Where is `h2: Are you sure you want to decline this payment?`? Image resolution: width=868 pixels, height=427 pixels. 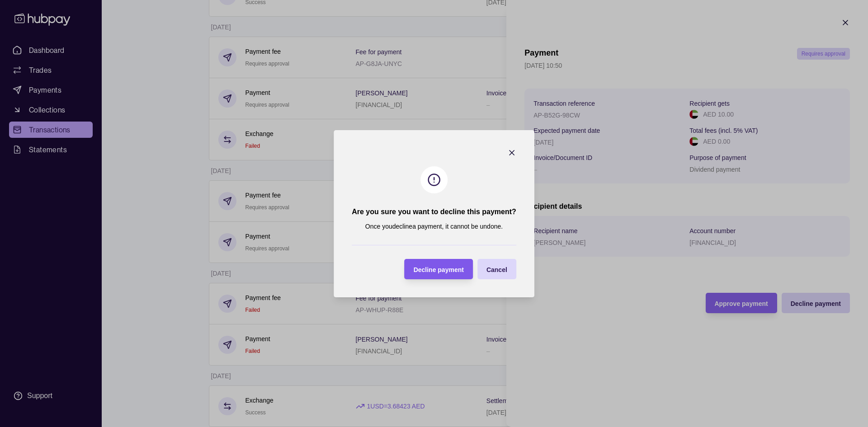 h2: Are you sure you want to decline this payment? is located at coordinates (434, 212).